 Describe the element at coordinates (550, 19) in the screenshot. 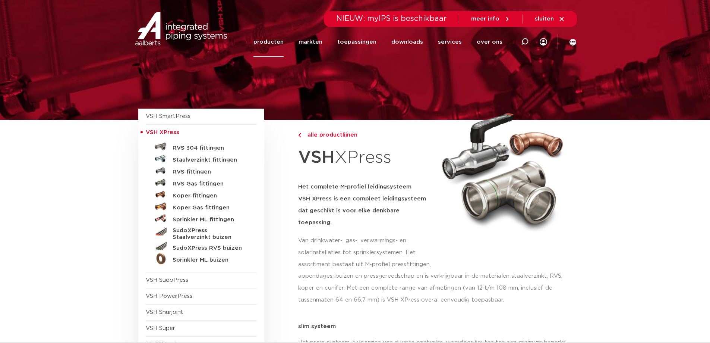

I see `a: sluiten` at that location.